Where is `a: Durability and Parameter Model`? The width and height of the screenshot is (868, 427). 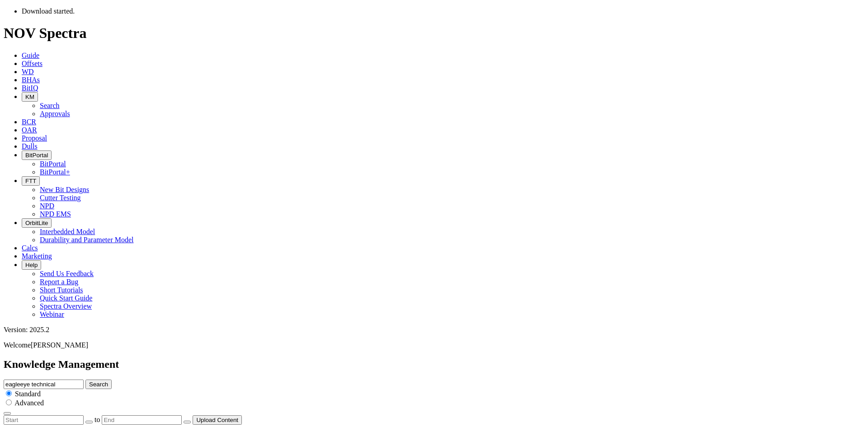 a: Durability and Parameter Model is located at coordinates (87, 239).